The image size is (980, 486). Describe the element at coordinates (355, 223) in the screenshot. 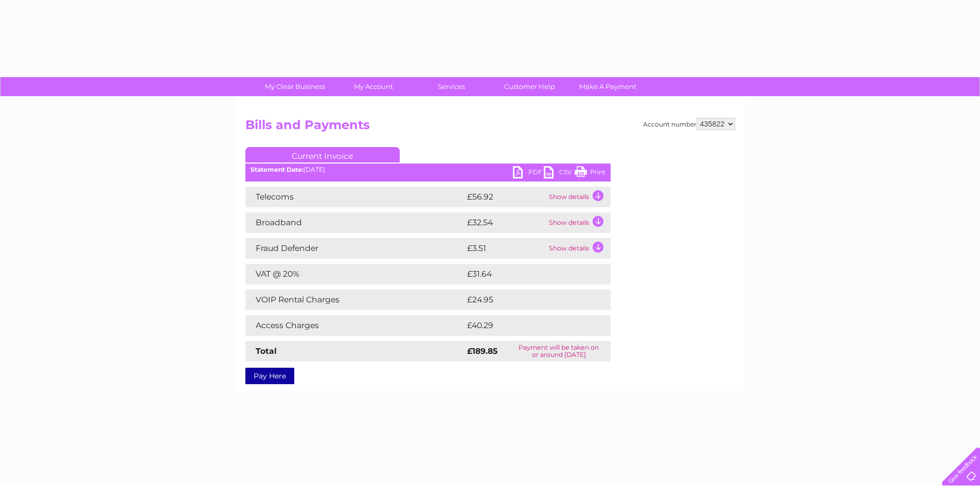

I see `td: Broadband` at that location.